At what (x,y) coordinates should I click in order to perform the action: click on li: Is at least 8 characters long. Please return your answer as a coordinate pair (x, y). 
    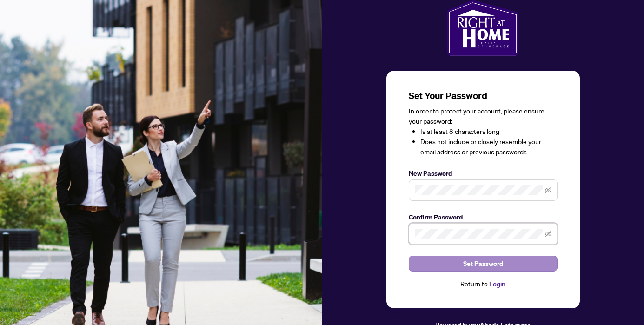
    Looking at the image, I should click on (489, 131).